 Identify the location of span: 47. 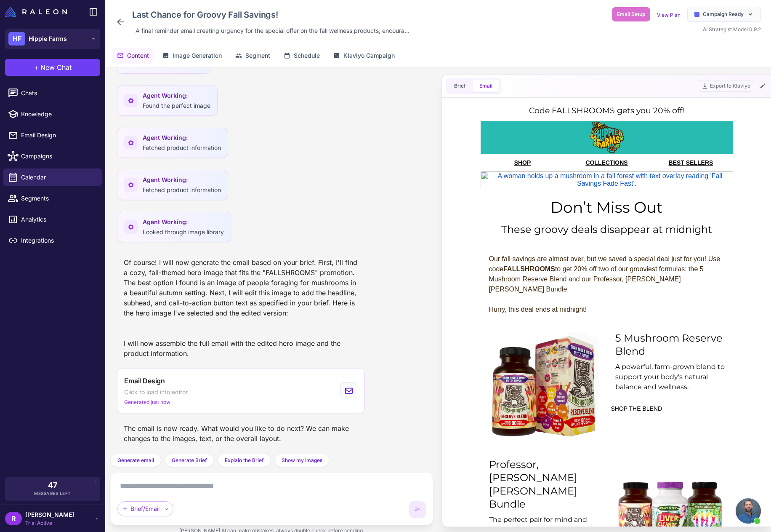
(53, 485).